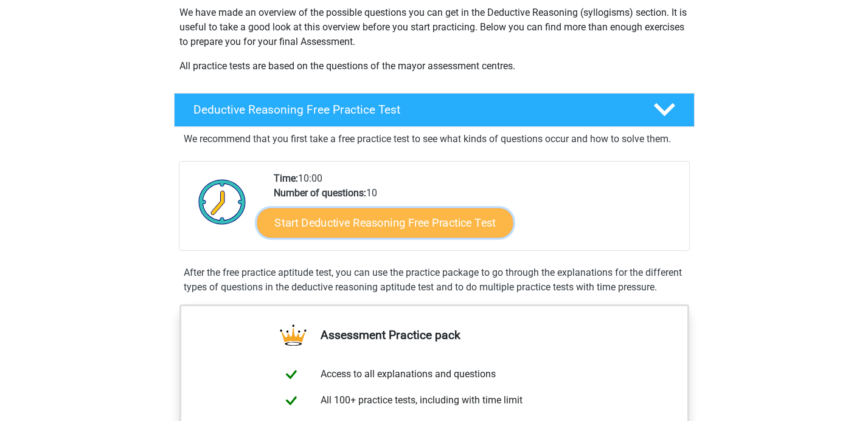  What do you see at coordinates (320, 193) in the screenshot?
I see `b: Number of questions:` at bounding box center [320, 193].